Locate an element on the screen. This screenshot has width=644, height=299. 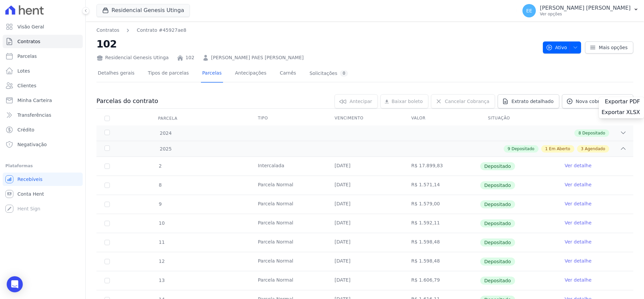
span: Crédito is located at coordinates (26, 130).